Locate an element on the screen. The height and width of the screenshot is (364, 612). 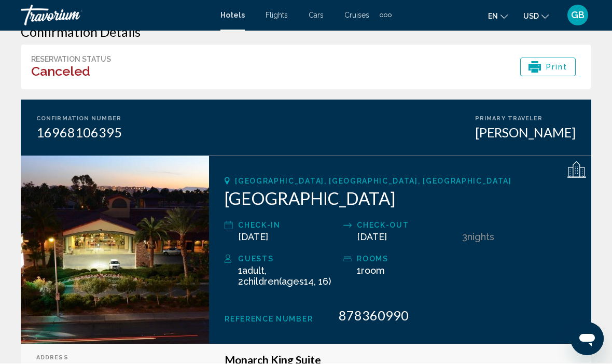
a: Cars is located at coordinates (316, 15).